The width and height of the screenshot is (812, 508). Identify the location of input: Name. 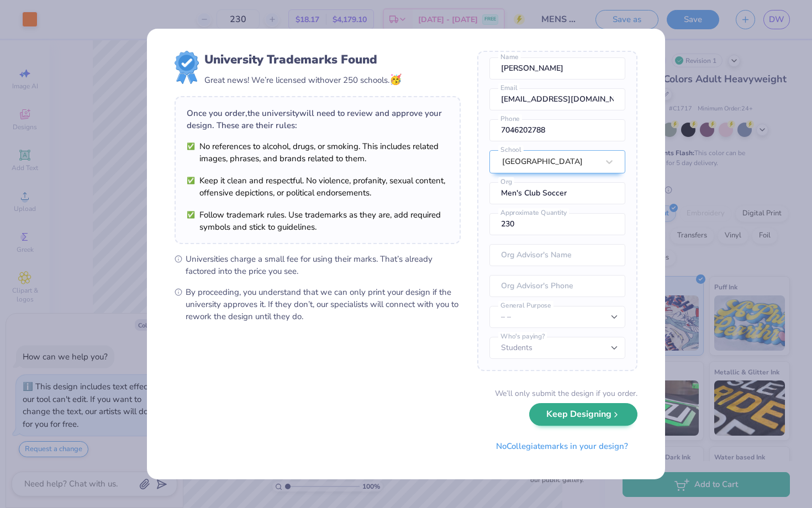
(557, 68).